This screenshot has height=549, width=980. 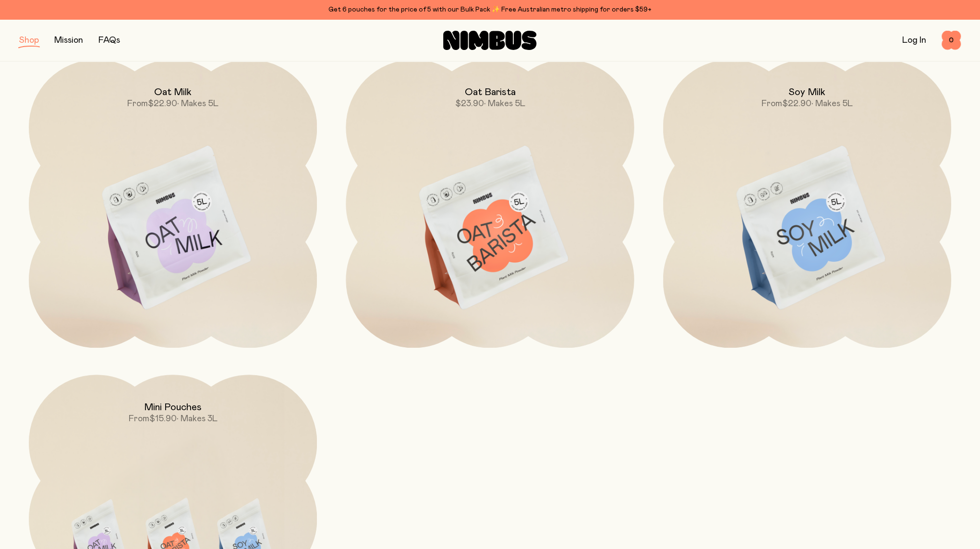 What do you see at coordinates (490, 204) in the screenshot?
I see `a: Oat Barista$23.90• Makes 5L` at bounding box center [490, 204].